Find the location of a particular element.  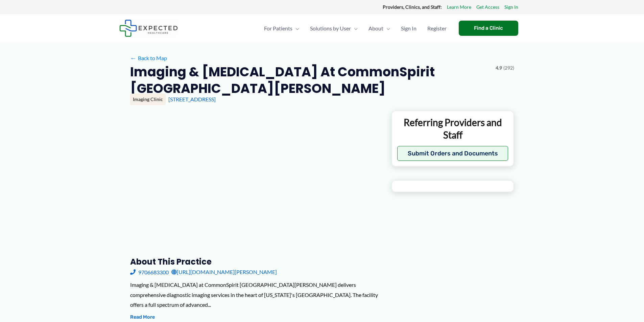

strong: Providers, Clinics, and Staff: is located at coordinates (412, 7).